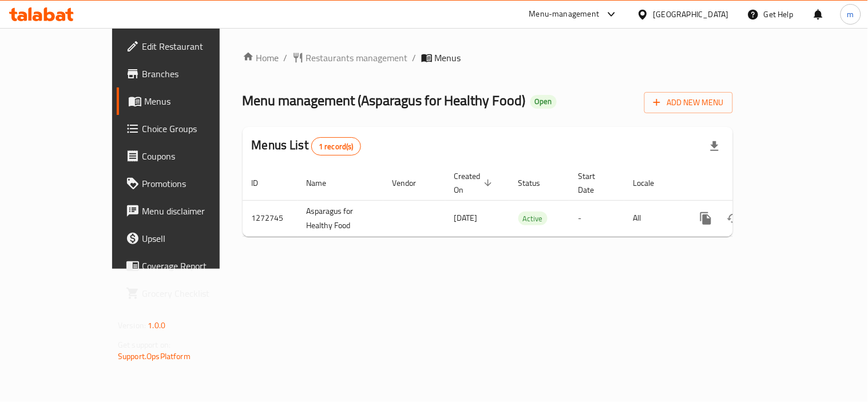 This screenshot has width=868, height=402. I want to click on a: Promotions, so click(187, 184).